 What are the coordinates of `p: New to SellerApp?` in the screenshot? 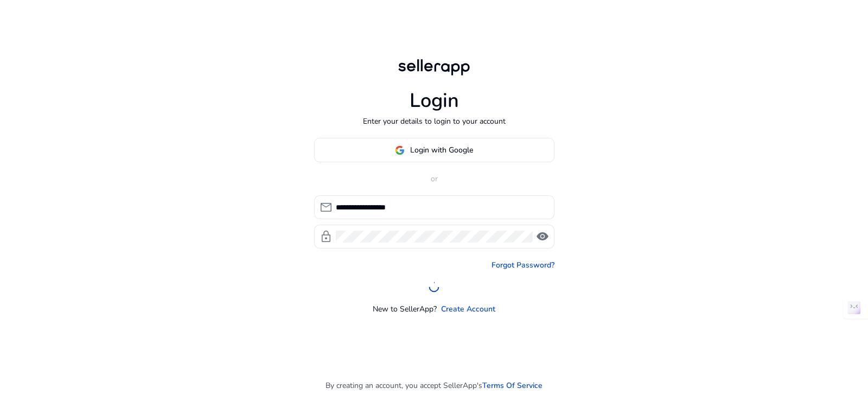 It's located at (405, 309).